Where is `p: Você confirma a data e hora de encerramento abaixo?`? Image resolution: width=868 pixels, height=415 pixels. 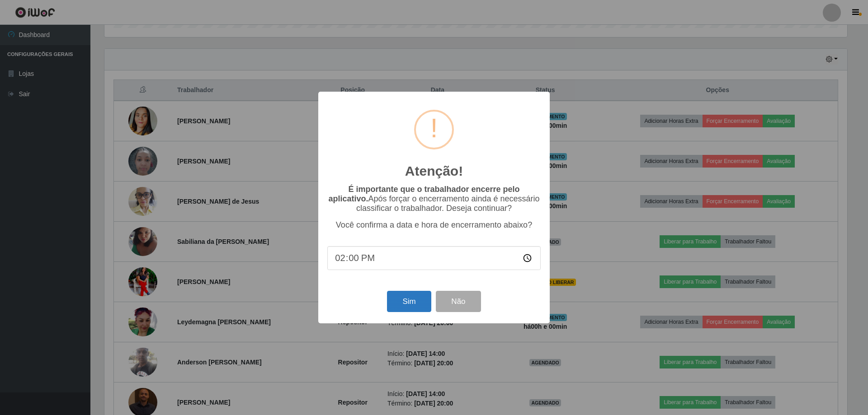 p: Você confirma a data e hora de encerramento abaixo? is located at coordinates (434, 225).